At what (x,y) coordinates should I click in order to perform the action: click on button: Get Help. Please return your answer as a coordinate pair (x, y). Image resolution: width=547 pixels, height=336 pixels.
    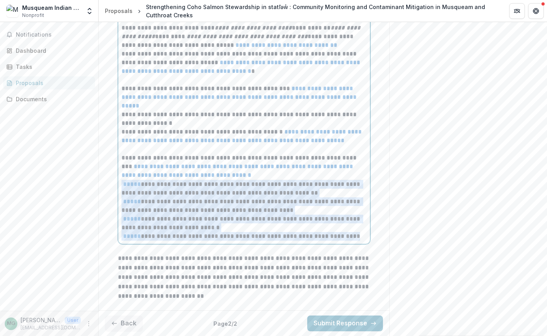
    Looking at the image, I should click on (536, 11).